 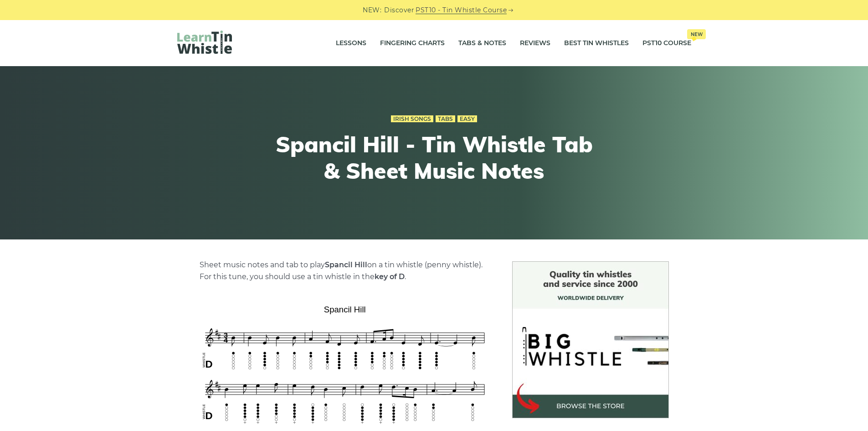 I want to click on a: Tabs, so click(x=445, y=119).